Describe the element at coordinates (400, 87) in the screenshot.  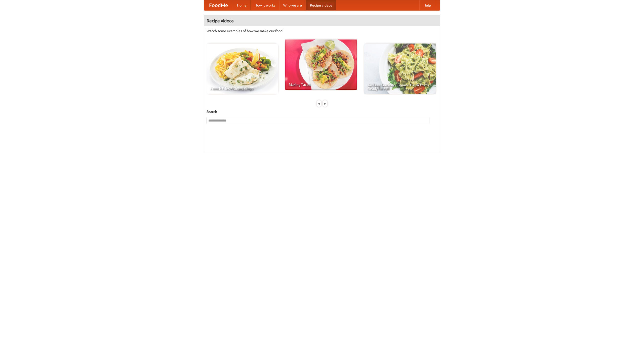
I see `span: An Easy, Summery Tomato Pasta That's Ready for Fall` at that location.